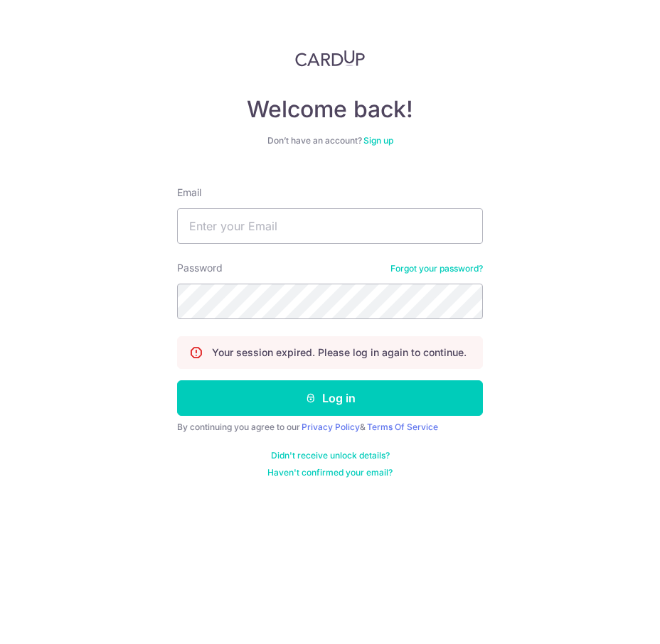 This screenshot has width=660, height=644. I want to click on label: Email, so click(190, 193).